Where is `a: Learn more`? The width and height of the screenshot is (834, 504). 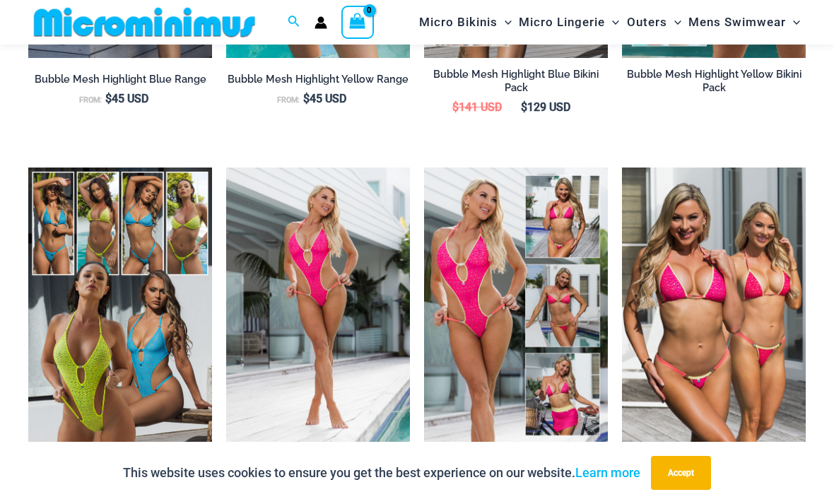 a: Learn more is located at coordinates (608, 472).